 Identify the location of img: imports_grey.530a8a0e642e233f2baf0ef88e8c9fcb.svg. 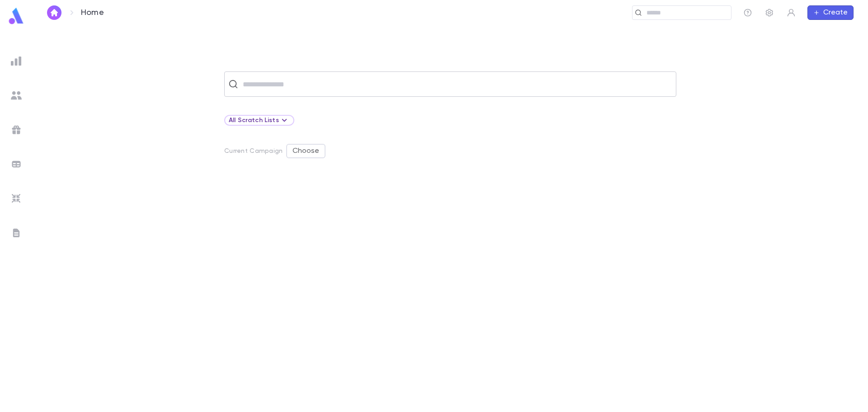
(16, 199).